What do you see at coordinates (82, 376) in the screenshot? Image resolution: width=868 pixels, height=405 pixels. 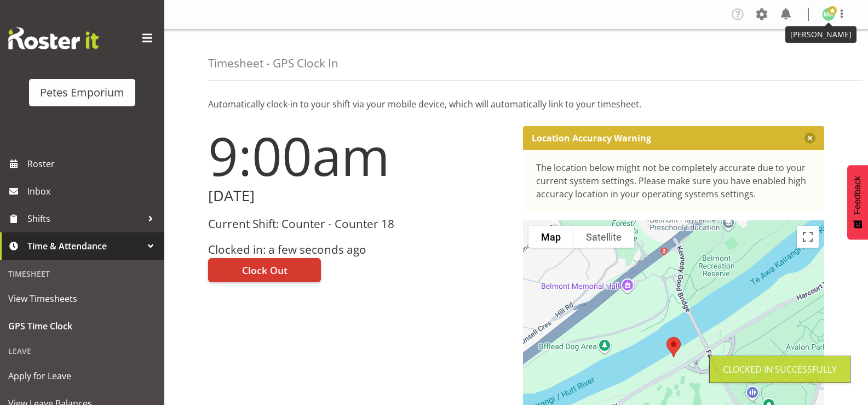 I see `span: Apply for Leave` at bounding box center [82, 376].